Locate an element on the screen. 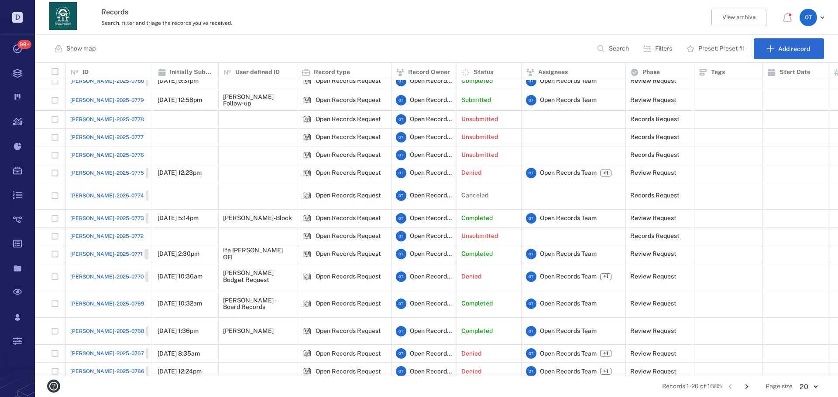  p: User defined ID is located at coordinates (257, 72).